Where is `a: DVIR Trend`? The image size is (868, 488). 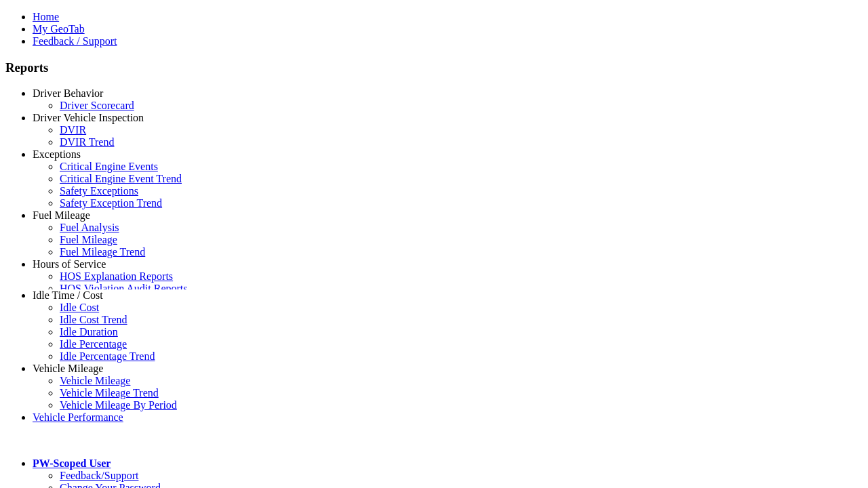
a: DVIR Trend is located at coordinates (87, 142).